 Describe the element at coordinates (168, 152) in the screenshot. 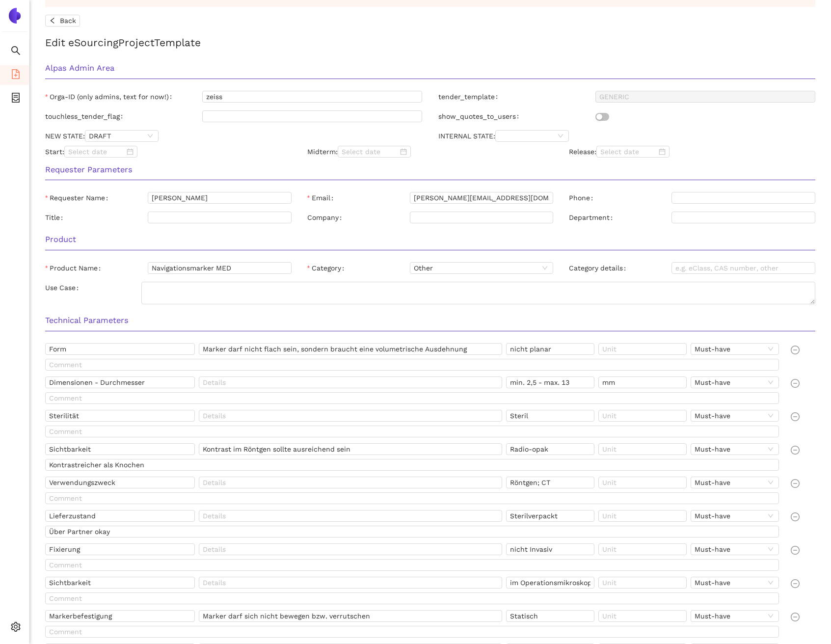

I see `div: Start:` at that location.